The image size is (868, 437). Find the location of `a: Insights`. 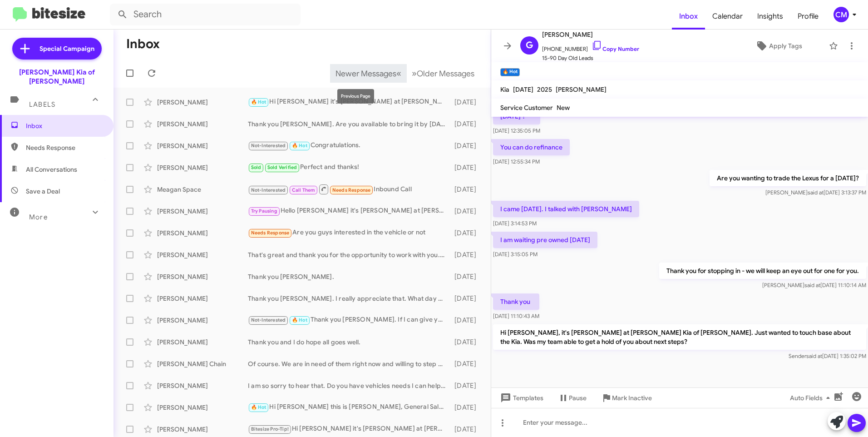

a: Insights is located at coordinates (770, 17).